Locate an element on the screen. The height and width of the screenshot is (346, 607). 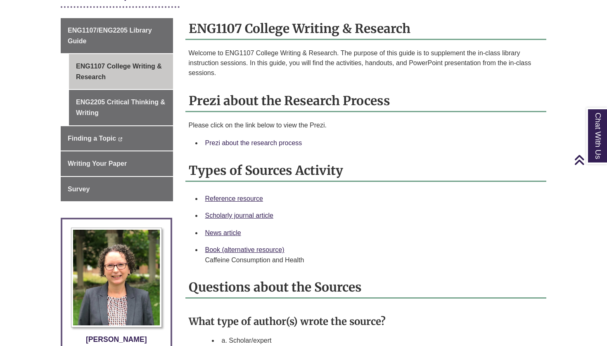
a: Back to Top is located at coordinates (589, 160).